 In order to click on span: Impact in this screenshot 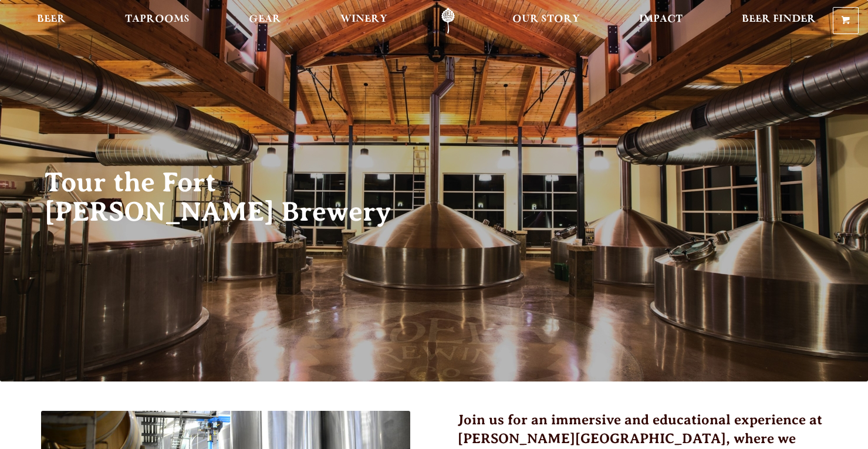, I will do `click(661, 19)`.